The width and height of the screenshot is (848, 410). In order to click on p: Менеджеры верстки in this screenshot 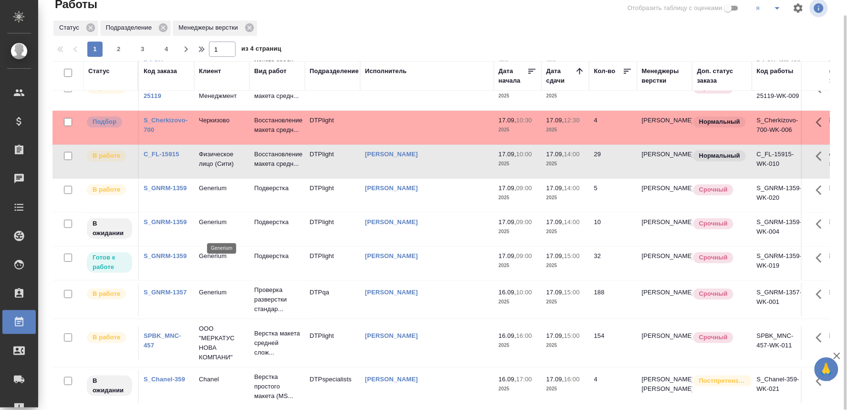, I will do `click(210, 28)`.